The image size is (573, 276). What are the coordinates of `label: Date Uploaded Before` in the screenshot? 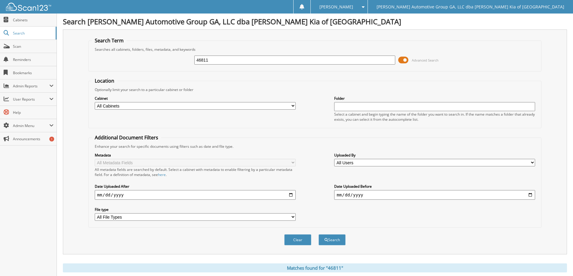 It's located at (435, 186).